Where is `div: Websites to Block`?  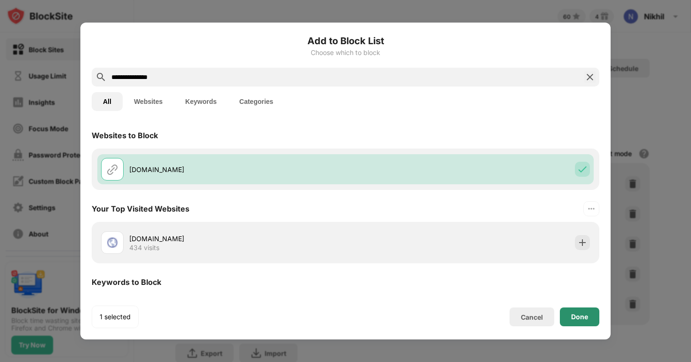 div: Websites to Block is located at coordinates (124, 135).